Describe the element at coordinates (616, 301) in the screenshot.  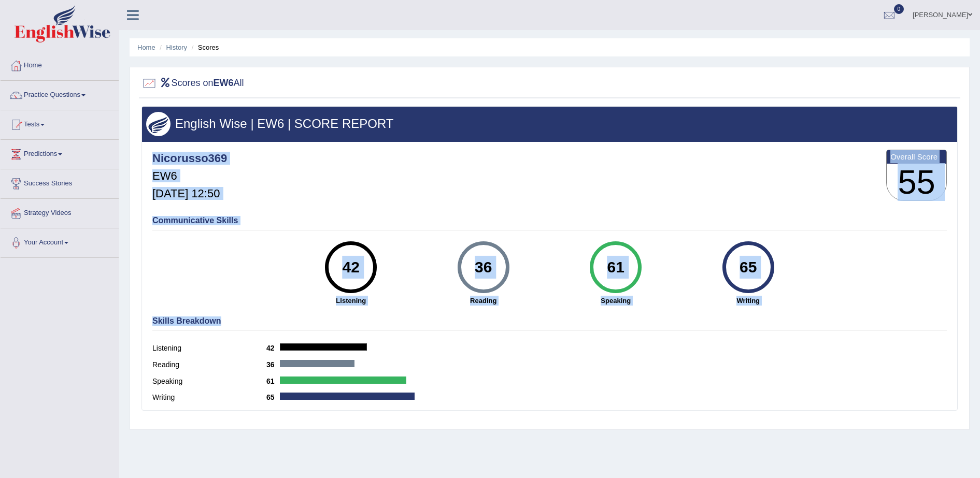
I see `strong: Speaking` at that location.